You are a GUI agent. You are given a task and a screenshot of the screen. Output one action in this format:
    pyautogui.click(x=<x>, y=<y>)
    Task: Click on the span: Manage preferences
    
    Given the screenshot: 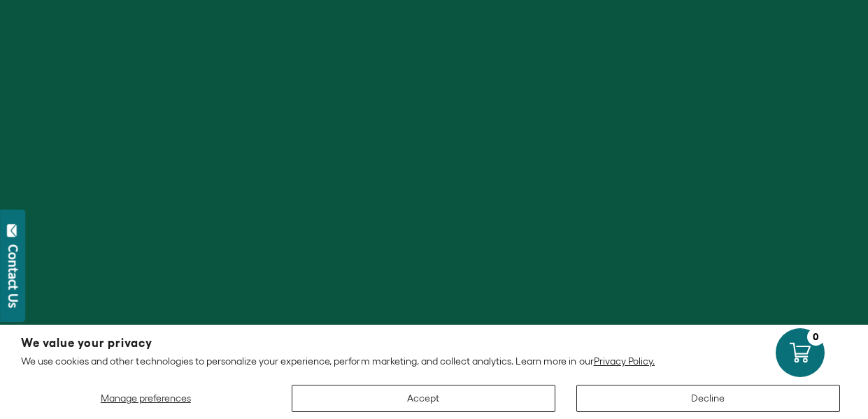 What is the action you would take?
    pyautogui.click(x=146, y=399)
    